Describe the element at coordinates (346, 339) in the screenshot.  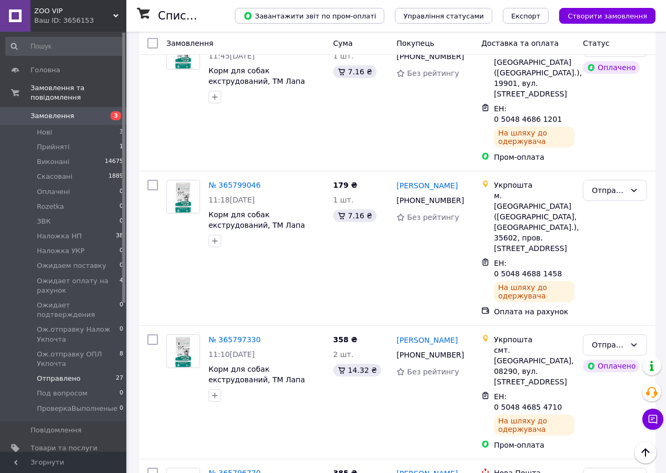
I see `span: 358 ₴` at that location.